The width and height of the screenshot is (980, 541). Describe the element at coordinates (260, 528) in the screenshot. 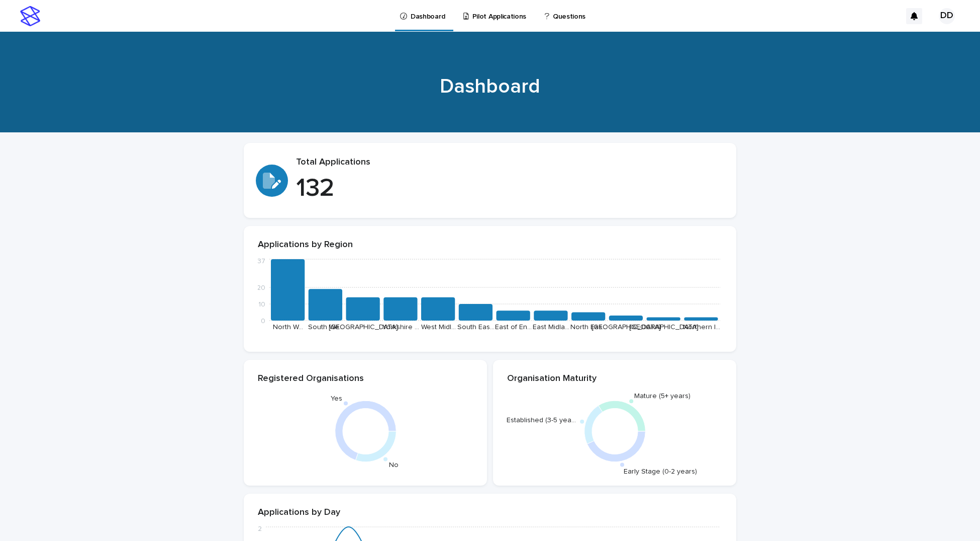

I see `tspan: 2` at that location.